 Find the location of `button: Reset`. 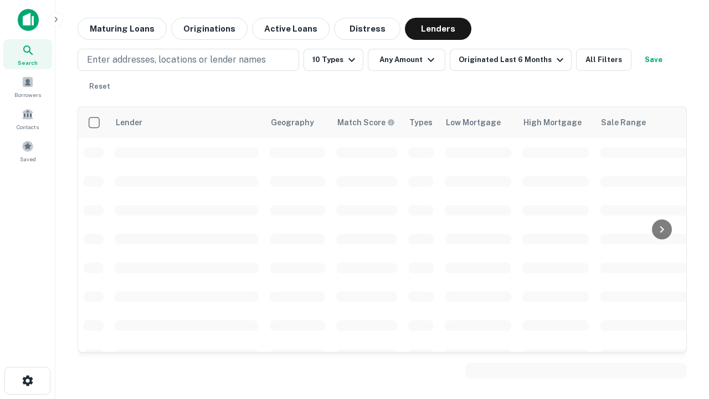

button: Reset is located at coordinates (100, 86).